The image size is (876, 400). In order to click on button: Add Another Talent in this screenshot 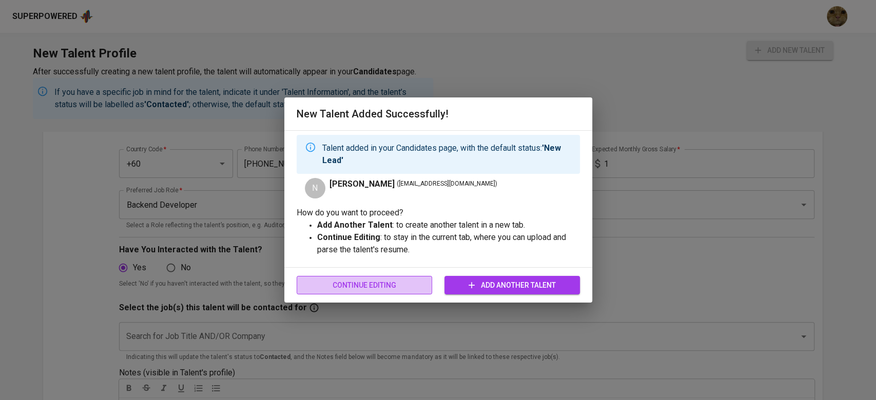, I will do `click(512, 285)`.